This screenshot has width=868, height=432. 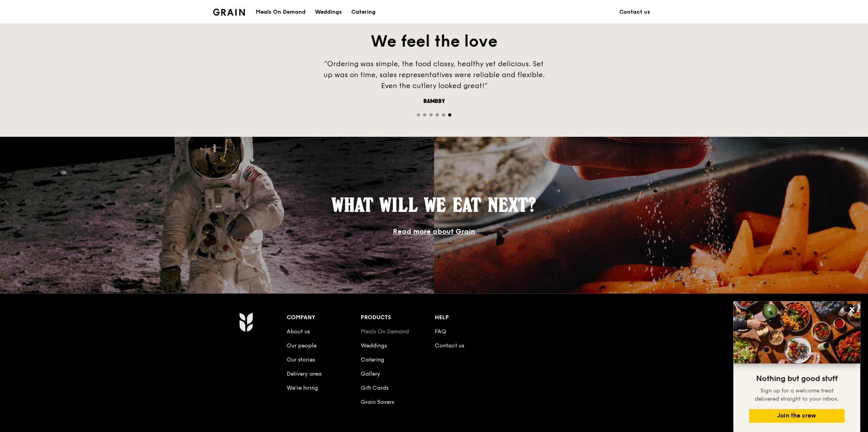 What do you see at coordinates (434, 102) in the screenshot?
I see `div: Bambby` at bounding box center [434, 102].